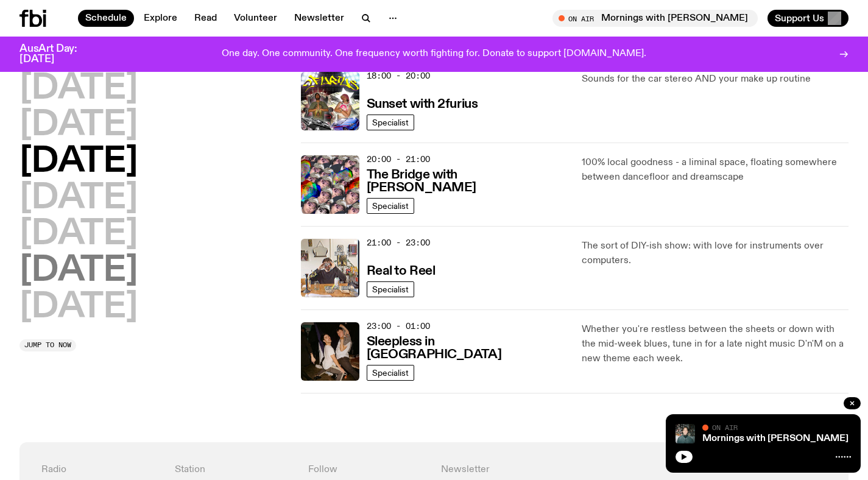 Image resolution: width=868 pixels, height=480 pixels. I want to click on span: On Air, so click(725, 427).